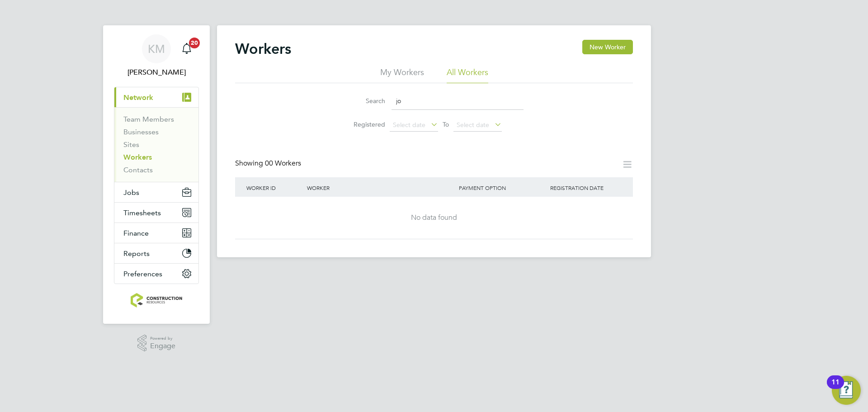 This screenshot has height=412, width=868. I want to click on label: Search, so click(365, 101).